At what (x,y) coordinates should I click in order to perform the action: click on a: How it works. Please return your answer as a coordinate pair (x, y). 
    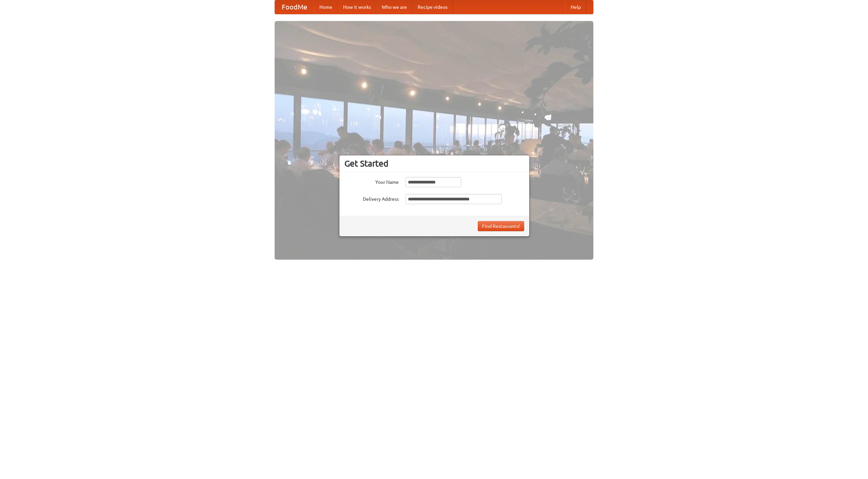
    Looking at the image, I should click on (357, 7).